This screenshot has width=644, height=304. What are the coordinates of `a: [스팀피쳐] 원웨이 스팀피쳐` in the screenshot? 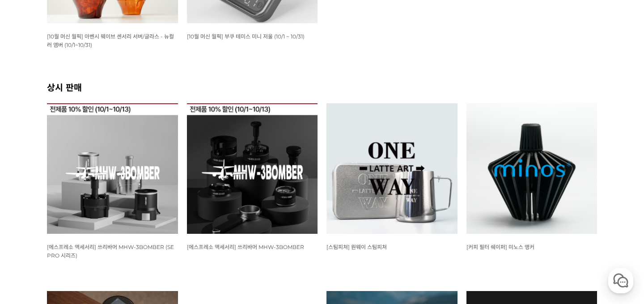 It's located at (357, 246).